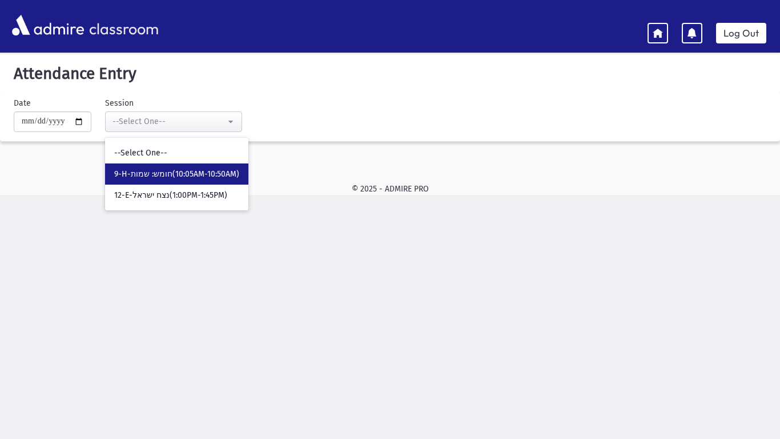 The height and width of the screenshot is (439, 780). I want to click on a: Log Out, so click(741, 33).